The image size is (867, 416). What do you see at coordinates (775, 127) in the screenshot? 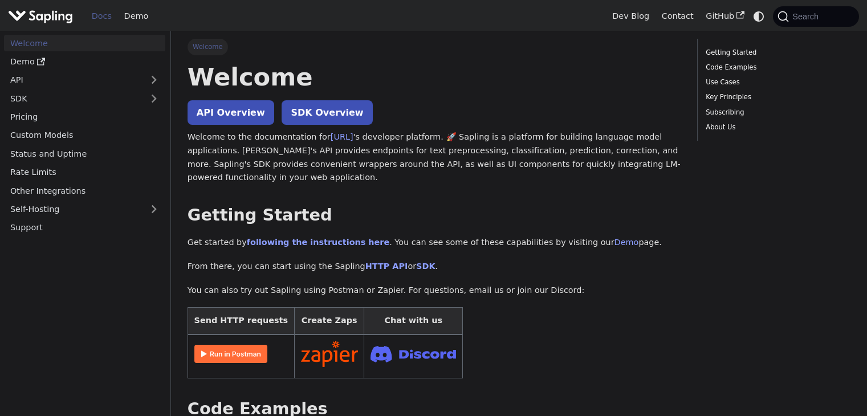
I see `a: About Us` at bounding box center [775, 127].